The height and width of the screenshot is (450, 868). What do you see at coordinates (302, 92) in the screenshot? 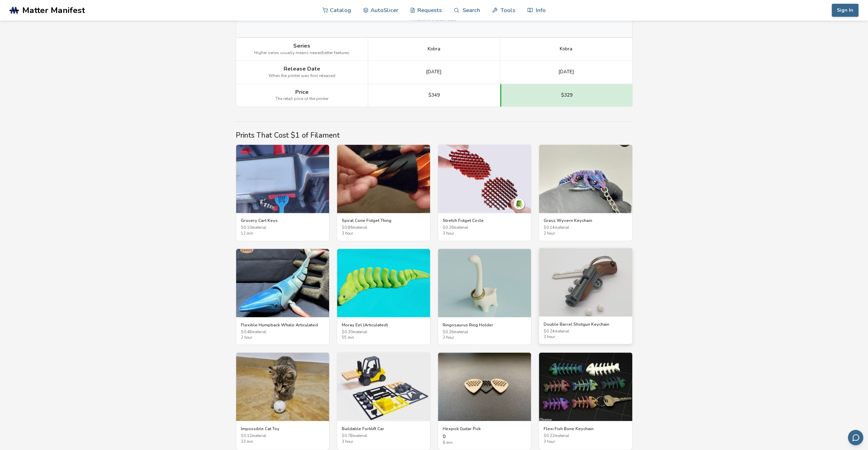
I see `span: Price` at bounding box center [302, 92].